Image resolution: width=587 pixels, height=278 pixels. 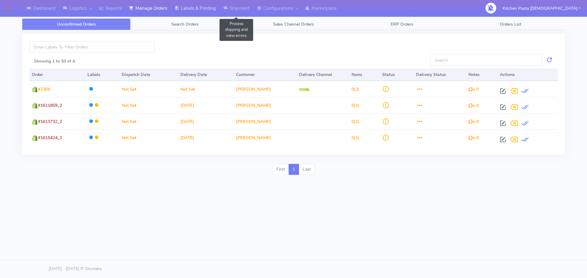 I want to click on th: Order, so click(x=57, y=75).